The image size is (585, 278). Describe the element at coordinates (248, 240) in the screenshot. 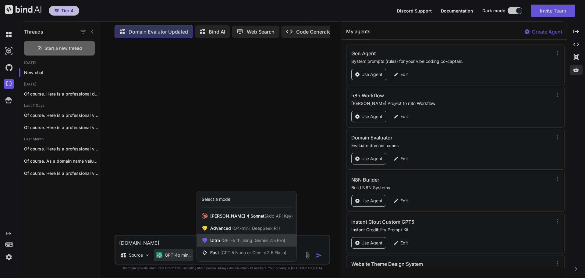

I see `span: Ultra` at that location.